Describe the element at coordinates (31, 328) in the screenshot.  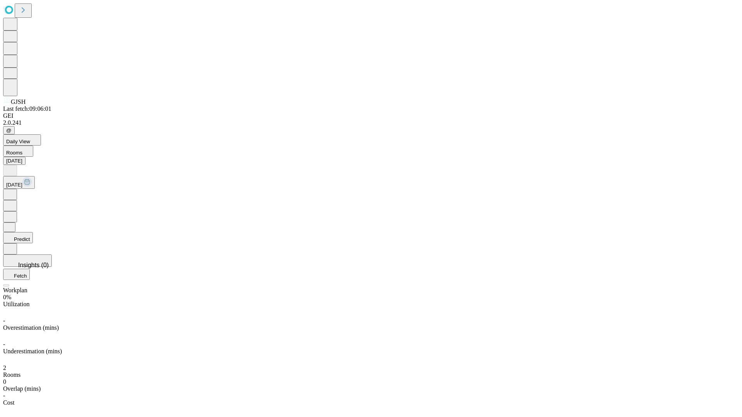
I see `span: Overestimation (mins)` at that location.